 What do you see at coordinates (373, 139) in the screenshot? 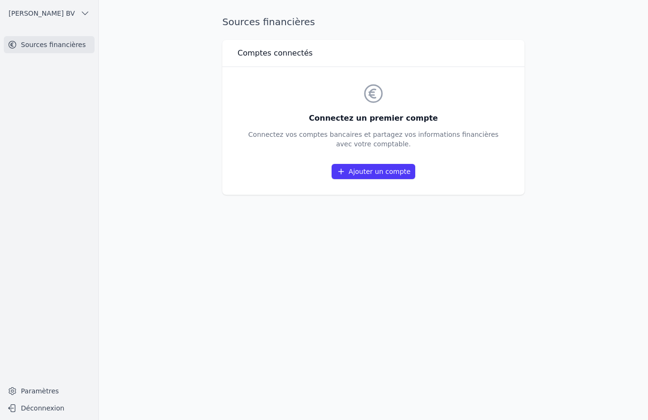
I see `p: Connectez vos comptes bancaires et partagez vos informations financières avec votre comptable.` at bounding box center [373, 139].